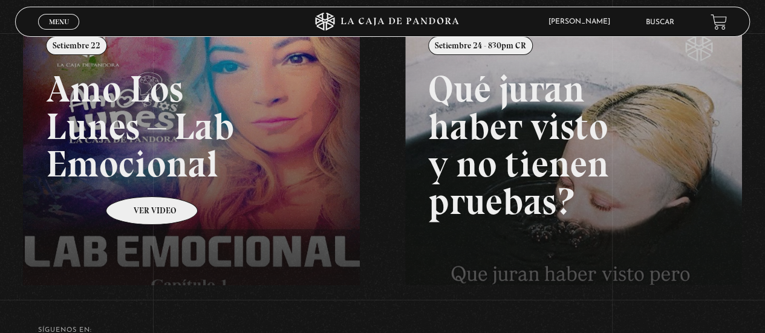 This screenshot has width=765, height=333. Describe the element at coordinates (59, 33) in the screenshot. I see `span: Cerrar` at that location.